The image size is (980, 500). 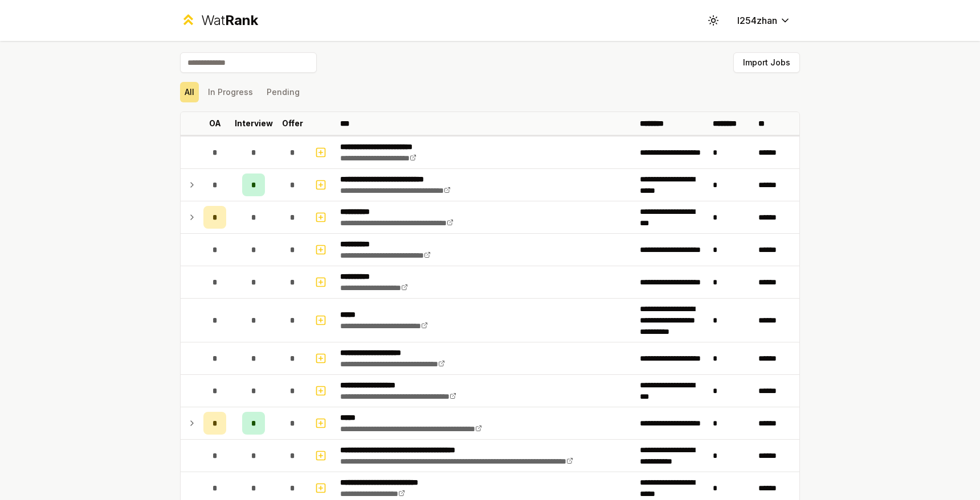 What do you see at coordinates (283, 92) in the screenshot?
I see `button: Pending` at bounding box center [283, 92].